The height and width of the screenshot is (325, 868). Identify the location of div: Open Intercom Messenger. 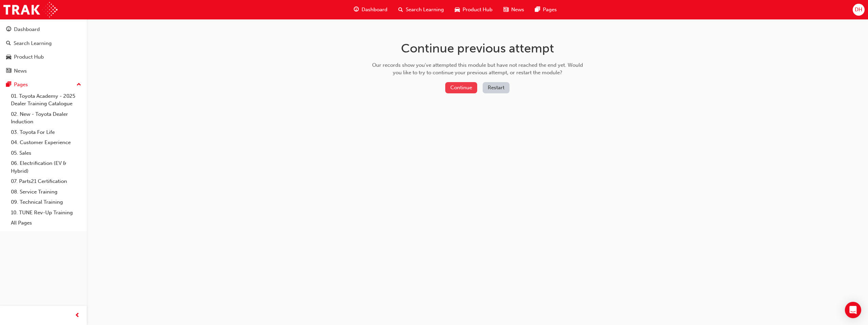
(853, 310).